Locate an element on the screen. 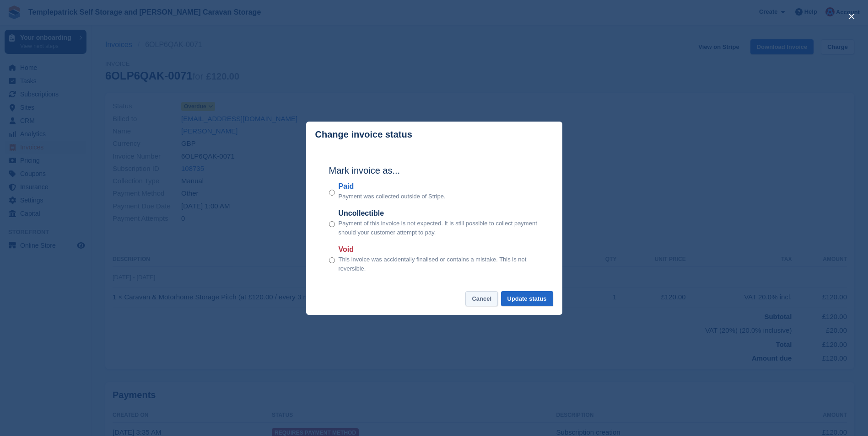 The image size is (868, 436). label: Void is located at coordinates (439, 250).